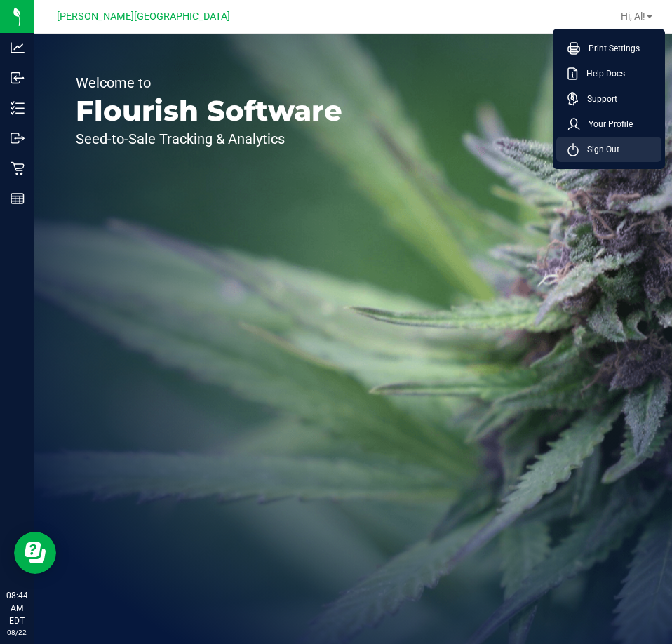 The height and width of the screenshot is (644, 672). I want to click on inline-svg: Retail, so click(18, 169).